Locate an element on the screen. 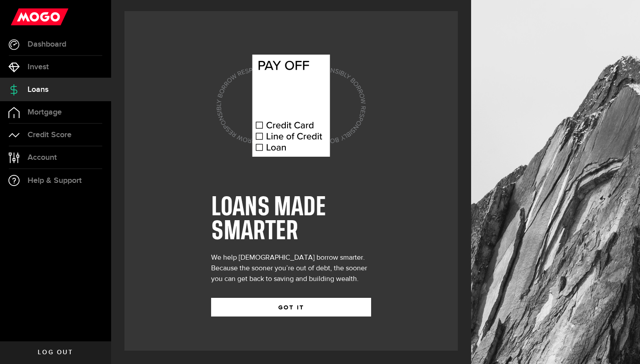  span: Invest is located at coordinates (38, 67).